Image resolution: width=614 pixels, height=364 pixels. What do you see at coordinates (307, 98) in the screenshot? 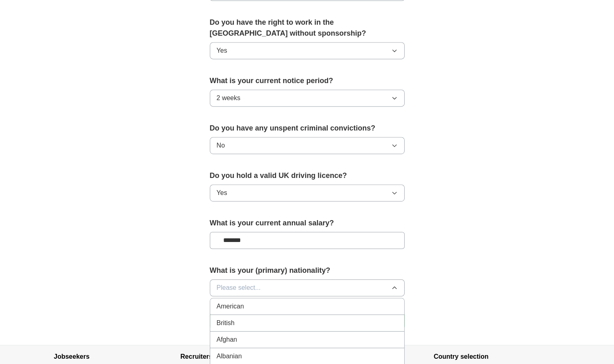
I see `button: 2 weeks` at bounding box center [307, 98].